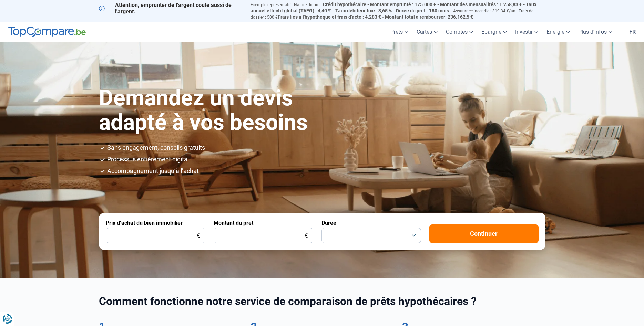 This screenshot has height=326, width=644. I want to click on li: Accompagnement jusqu’à l’achat, so click(326, 171).